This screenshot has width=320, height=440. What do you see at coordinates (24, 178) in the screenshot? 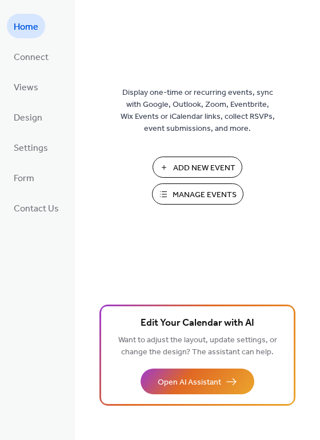
I see `span: Form` at bounding box center [24, 178].